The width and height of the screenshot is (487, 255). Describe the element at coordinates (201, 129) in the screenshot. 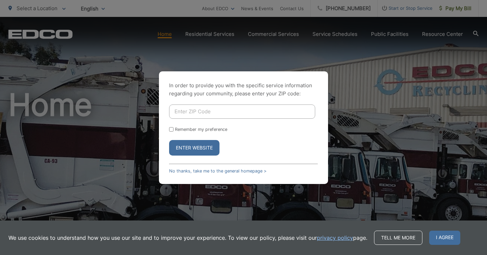

I see `label: Remember my preference` at that location.